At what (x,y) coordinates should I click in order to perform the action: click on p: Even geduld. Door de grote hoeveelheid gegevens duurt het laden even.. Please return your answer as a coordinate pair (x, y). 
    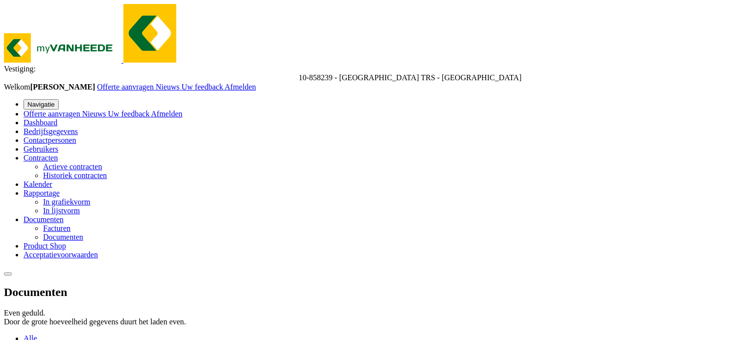
    Looking at the image, I should click on (376, 318).